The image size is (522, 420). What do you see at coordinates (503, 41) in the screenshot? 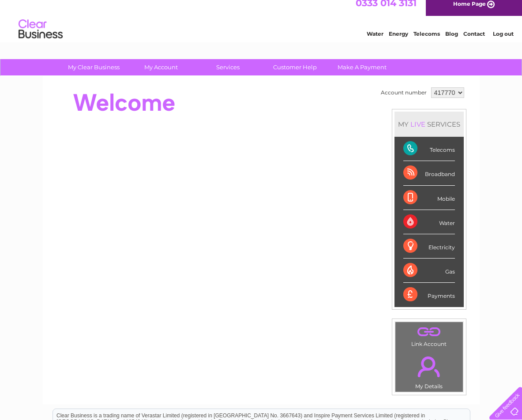
I see `a: Log out` at bounding box center [503, 41].